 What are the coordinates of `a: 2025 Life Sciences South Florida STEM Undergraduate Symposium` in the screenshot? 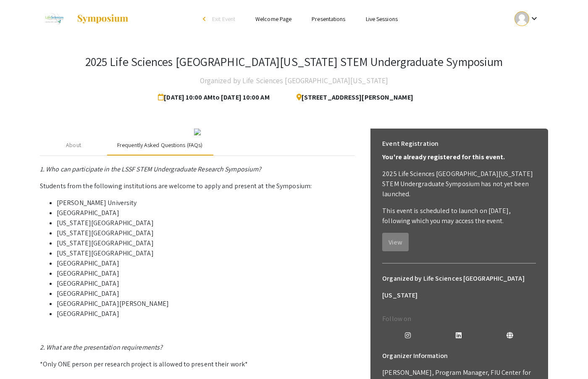 It's located at (84, 19).